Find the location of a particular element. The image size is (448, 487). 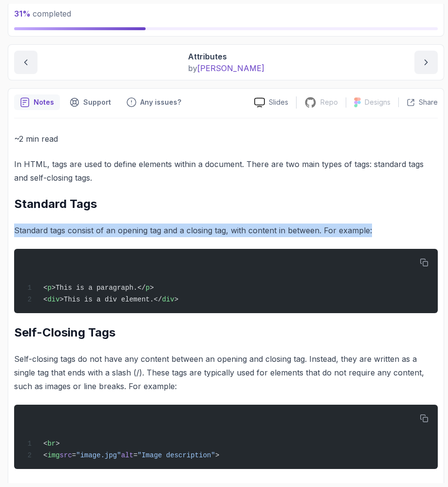

span: completed is located at coordinates (42, 14).